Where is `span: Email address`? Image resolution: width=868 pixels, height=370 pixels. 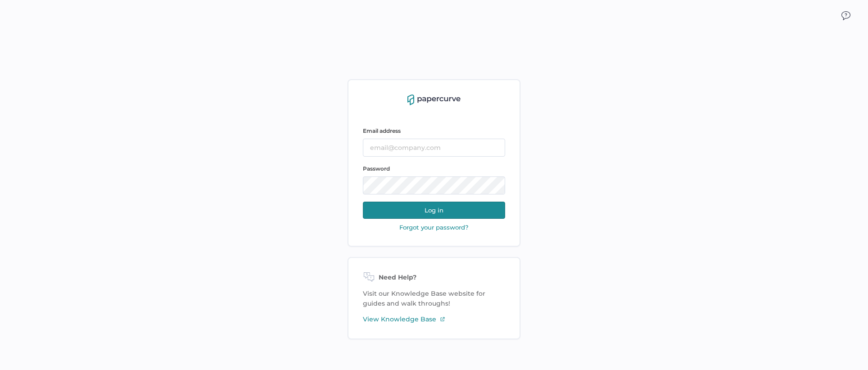 span: Email address is located at coordinates (382, 130).